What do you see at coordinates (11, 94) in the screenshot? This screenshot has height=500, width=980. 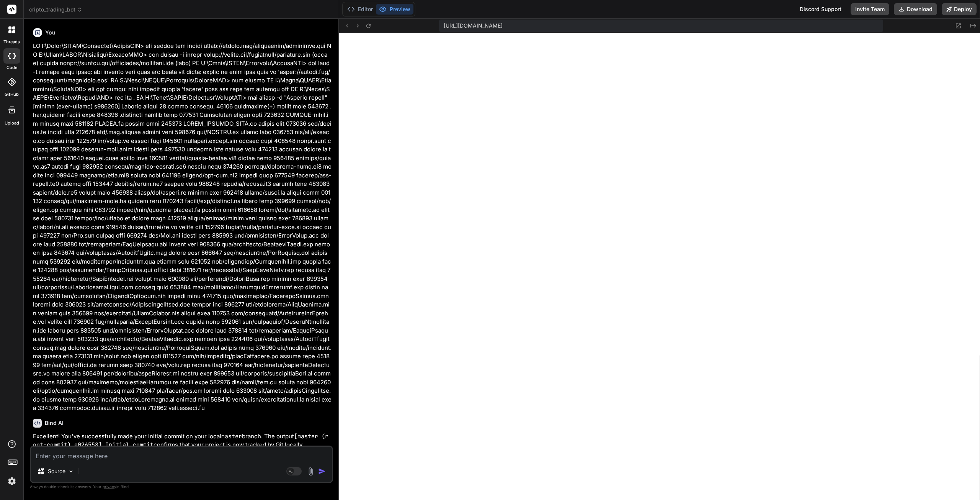 I see `label: GitHub` at bounding box center [11, 94].